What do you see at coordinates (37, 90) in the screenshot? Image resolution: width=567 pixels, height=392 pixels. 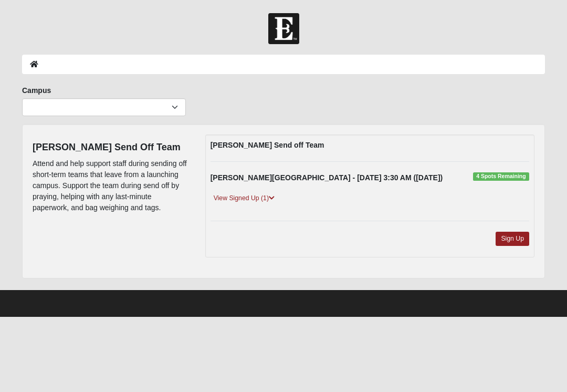 I see `label: Campus` at bounding box center [37, 90].